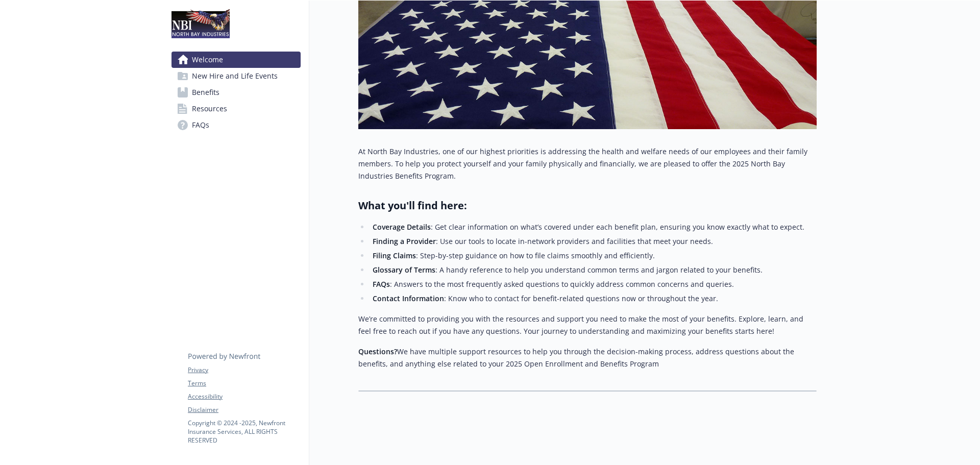 This screenshot has width=980, height=465. What do you see at coordinates (404, 241) in the screenshot?
I see `strong: Finding a Provider` at bounding box center [404, 241].